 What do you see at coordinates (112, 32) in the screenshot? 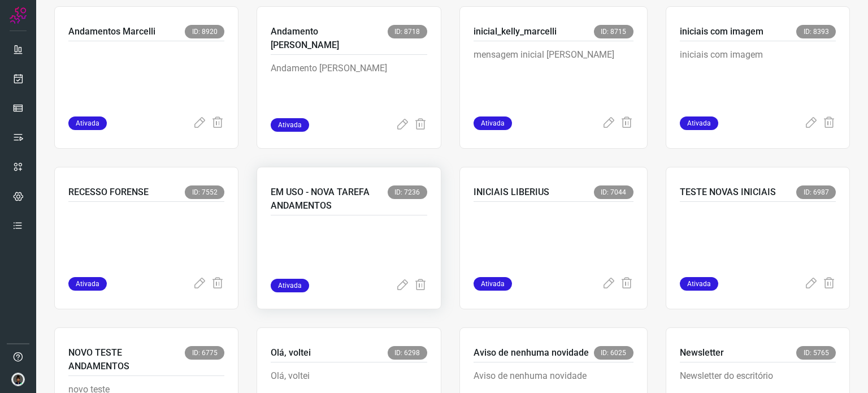
I see `p: Andamentos Marcelli` at bounding box center [112, 32].